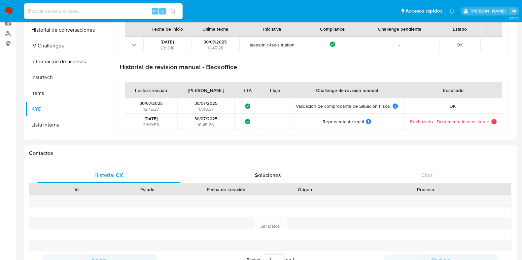  I want to click on button: search-icon, so click(173, 11).